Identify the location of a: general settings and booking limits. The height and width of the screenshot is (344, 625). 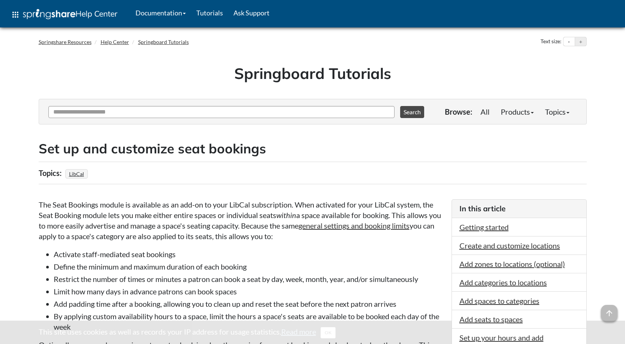
(354, 225).